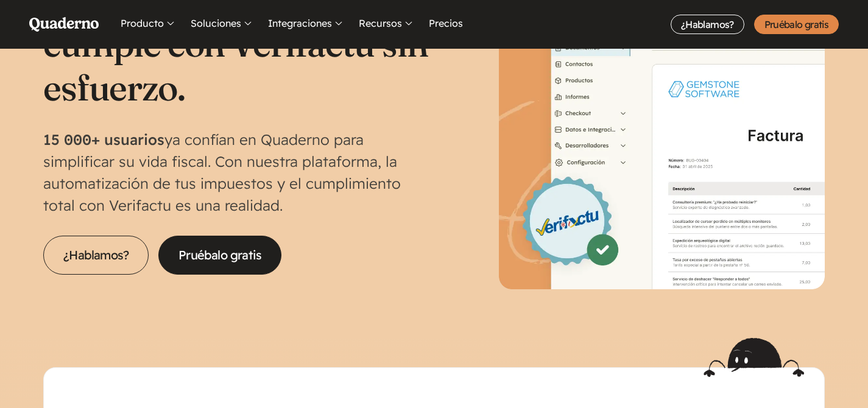 The height and width of the screenshot is (408, 868). Describe the element at coordinates (238, 173) in the screenshot. I see `p: ya confían en Quaderno para simplificar su vida fiscal. Con nuestra plataforma, la automatización...` at that location.